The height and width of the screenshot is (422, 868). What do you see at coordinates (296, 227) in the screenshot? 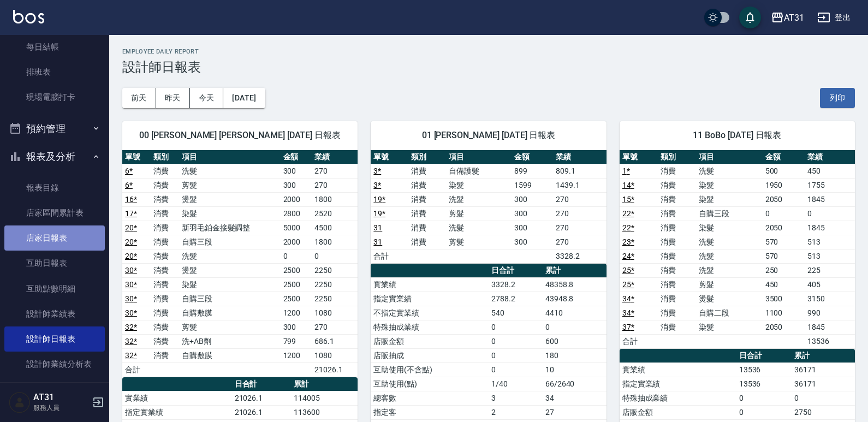
I see `td: 5000` at bounding box center [296, 227].